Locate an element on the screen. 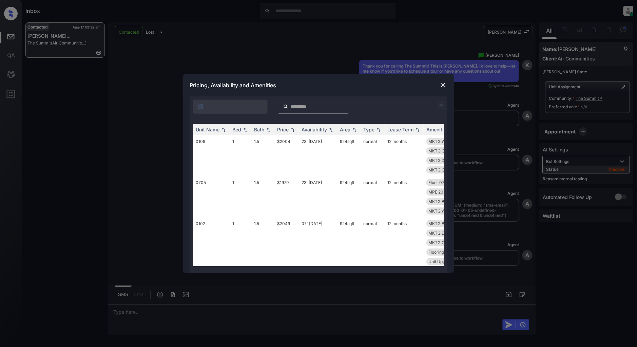  div: Unit Name is located at coordinates (208, 129).